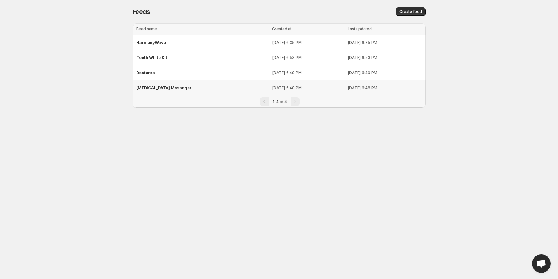 This screenshot has width=558, height=279. I want to click on span: Feeds, so click(141, 12).